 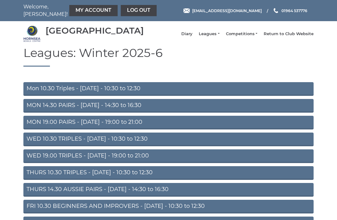 What do you see at coordinates (290, 11) in the screenshot?
I see `a: Phone us 01964 537776` at bounding box center [290, 11].